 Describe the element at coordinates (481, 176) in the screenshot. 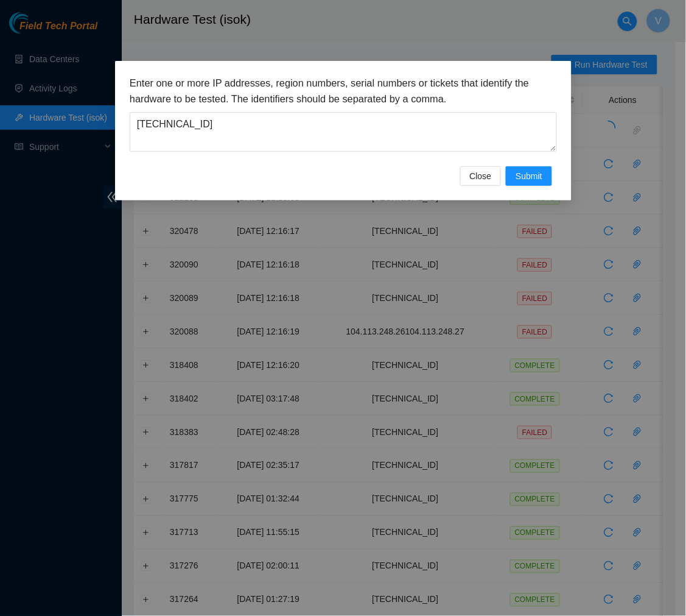

I see `button: Close` at that location.